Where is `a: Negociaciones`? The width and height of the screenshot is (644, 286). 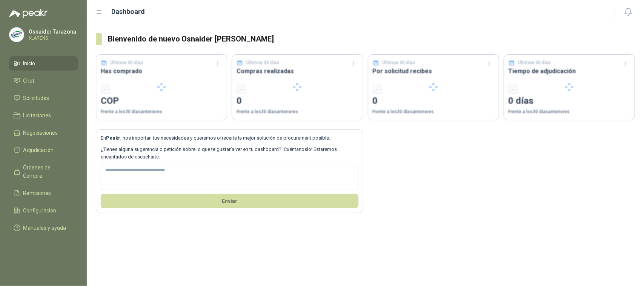
a: Negociaciones is located at coordinates (44, 133).